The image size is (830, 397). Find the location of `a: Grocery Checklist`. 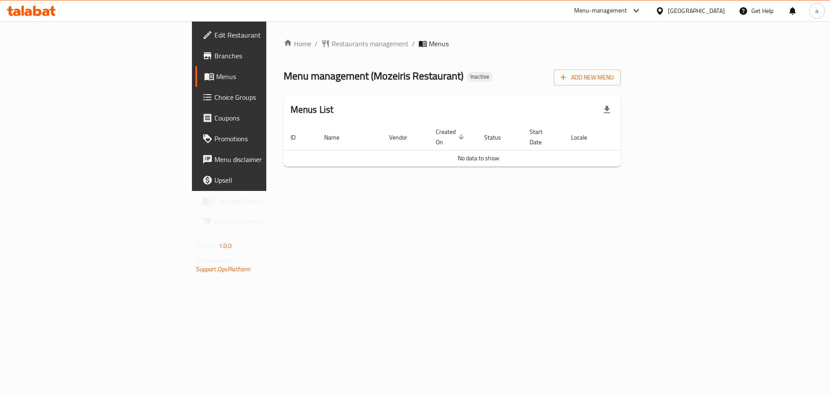

a: Grocery Checklist is located at coordinates (263, 222).